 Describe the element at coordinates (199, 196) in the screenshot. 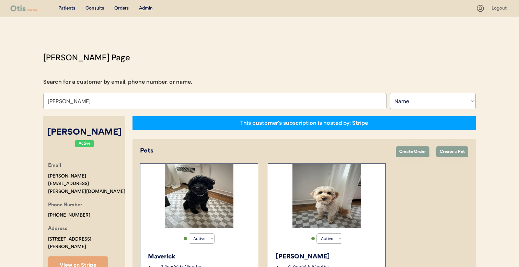

I see `img: IMG_9537.jpeg` at that location.